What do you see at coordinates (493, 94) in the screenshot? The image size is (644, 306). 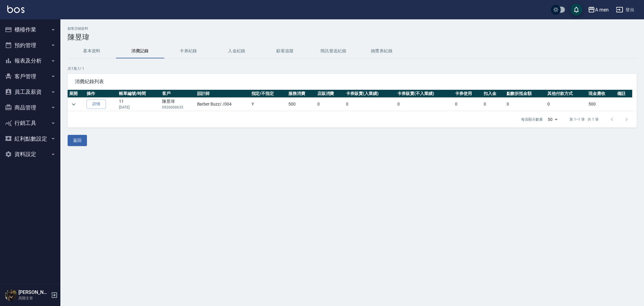 I see `th: 扣入金` at bounding box center [493, 94].